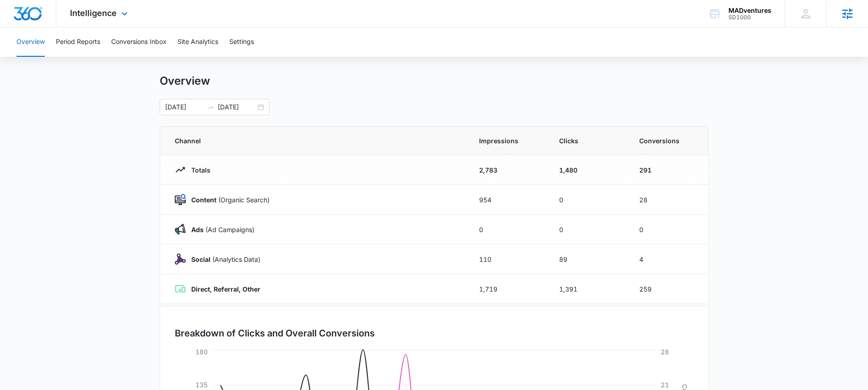 The image size is (868, 390). What do you see at coordinates (668, 170) in the screenshot?
I see `td: 291` at bounding box center [668, 170].